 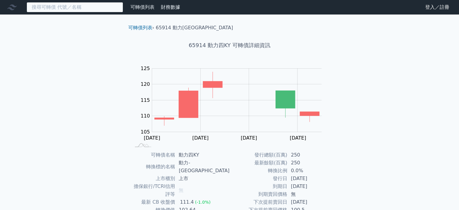 I want to click on td: 擔保銀行/TCRI信用評等, so click(x=153, y=190).